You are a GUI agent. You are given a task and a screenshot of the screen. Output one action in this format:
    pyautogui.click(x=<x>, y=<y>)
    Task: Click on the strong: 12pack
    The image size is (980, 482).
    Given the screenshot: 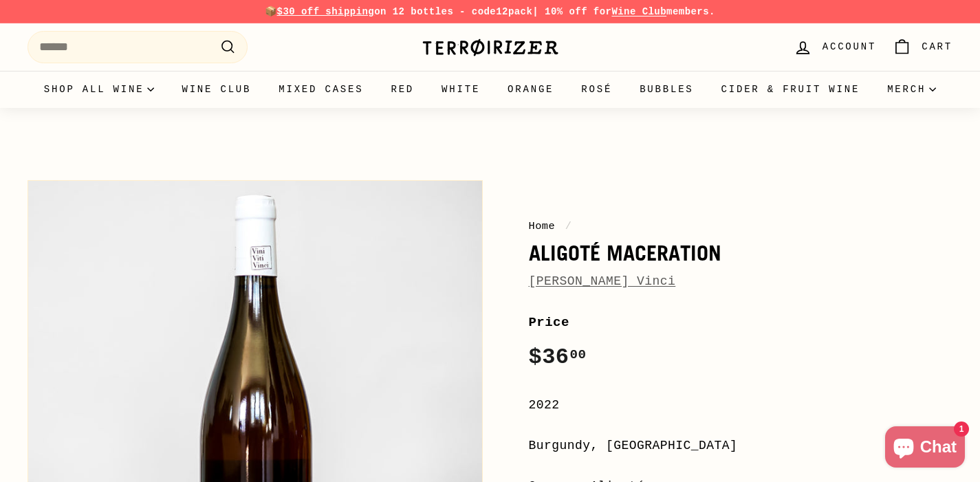 What is the action you would take?
    pyautogui.click(x=514, y=12)
    